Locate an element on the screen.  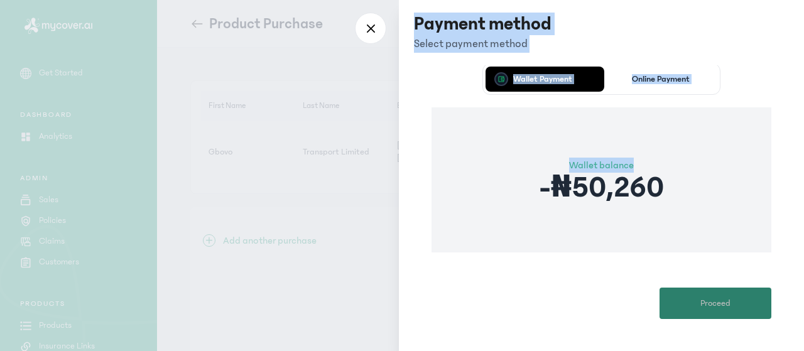
p: Online Payment is located at coordinates (661, 79).